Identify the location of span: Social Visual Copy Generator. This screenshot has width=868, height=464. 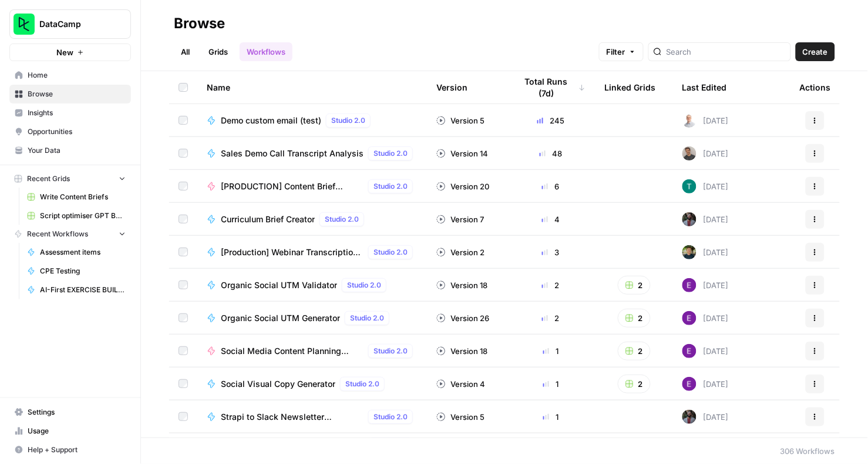
(277, 384).